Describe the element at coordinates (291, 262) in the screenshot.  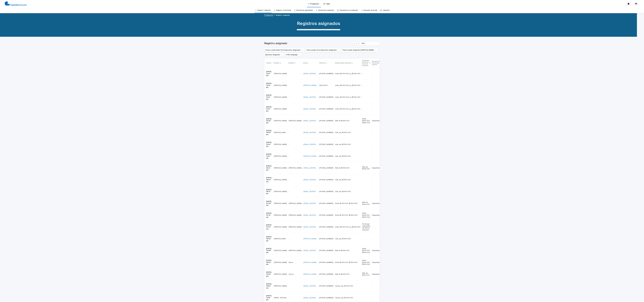
I see `p: Mena` at that location.